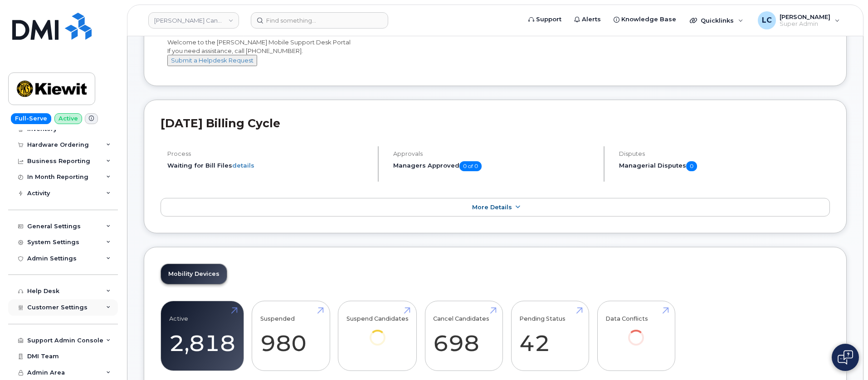  Describe the element at coordinates (470, 166) in the screenshot. I see `span: 0 of 0` at that location.